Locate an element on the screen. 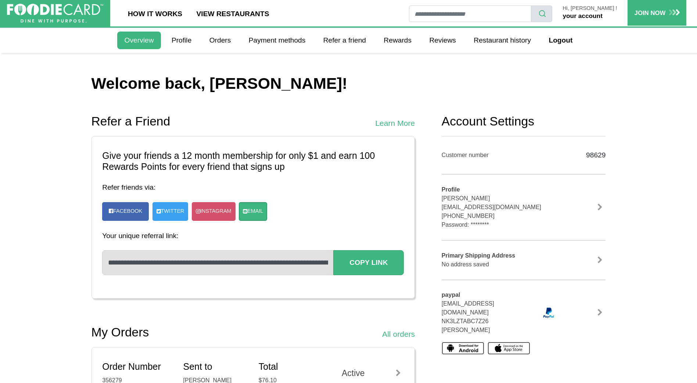 The height and width of the screenshot is (383, 697). a: Refer a friend is located at coordinates (344, 40).